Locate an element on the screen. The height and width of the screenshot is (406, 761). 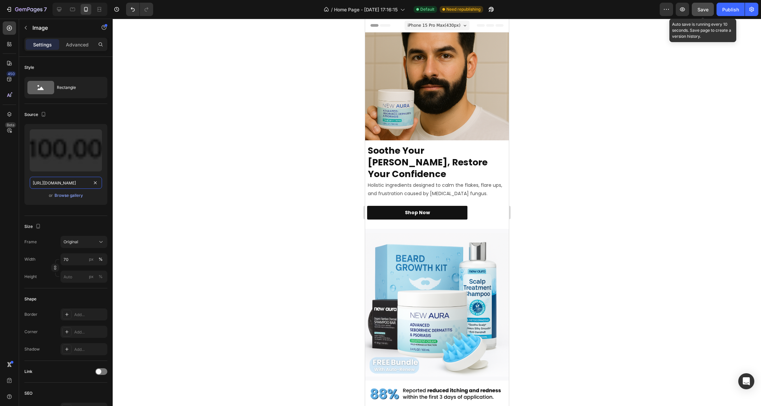
span: Default is located at coordinates (428, 9).